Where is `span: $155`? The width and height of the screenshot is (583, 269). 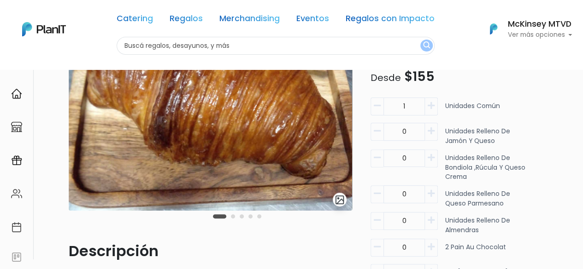 span: $155 is located at coordinates (419, 76).